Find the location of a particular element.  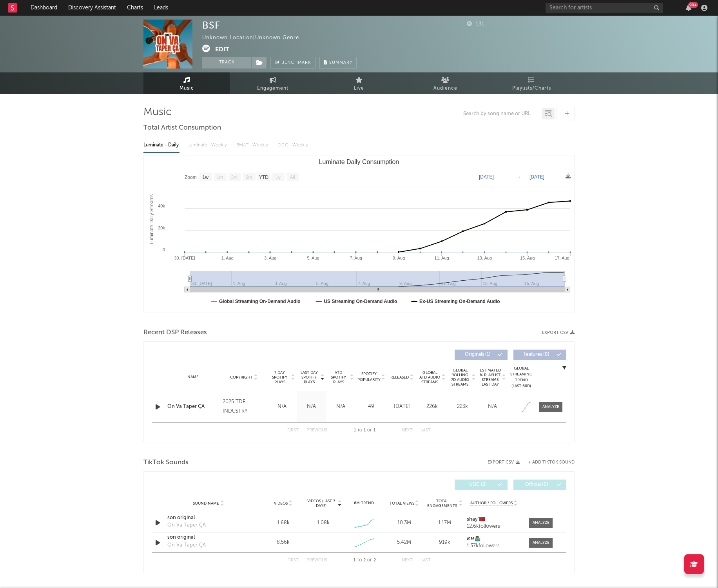

text: All is located at coordinates (292, 178).